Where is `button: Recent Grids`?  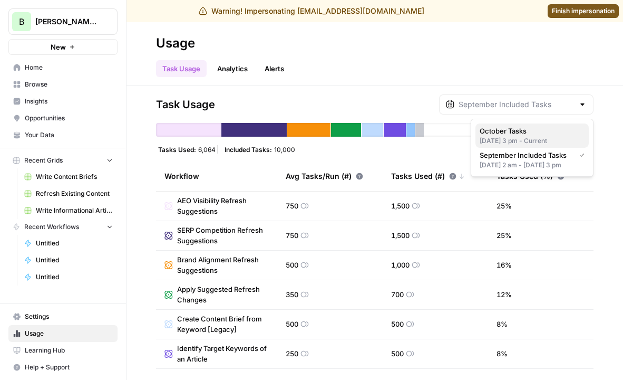 button: Recent Grids is located at coordinates (63, 160).